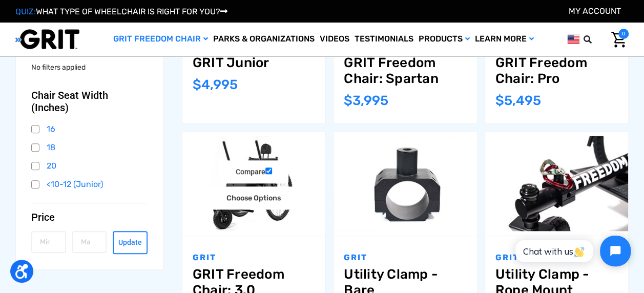 This screenshot has height=293, width=644. What do you see at coordinates (264, 39) in the screenshot?
I see `a: Parks & Organizations` at bounding box center [264, 39].